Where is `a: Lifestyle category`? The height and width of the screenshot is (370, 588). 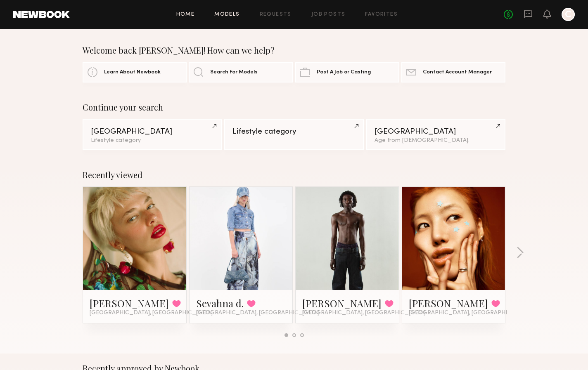 a: Lifestyle category is located at coordinates (294, 135).